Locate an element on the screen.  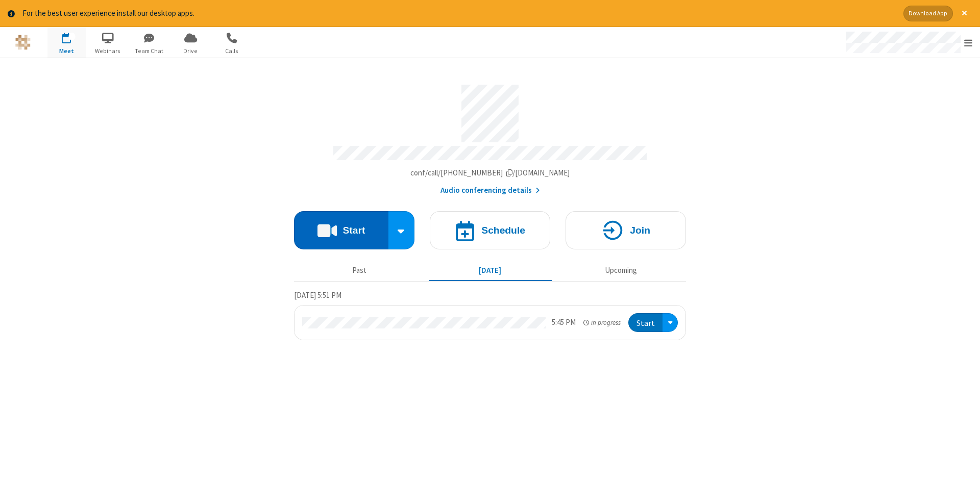
h4: Start is located at coordinates (354, 230).